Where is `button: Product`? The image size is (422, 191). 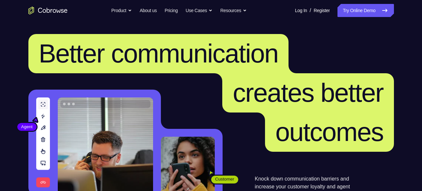
button: Product is located at coordinates (121, 10).